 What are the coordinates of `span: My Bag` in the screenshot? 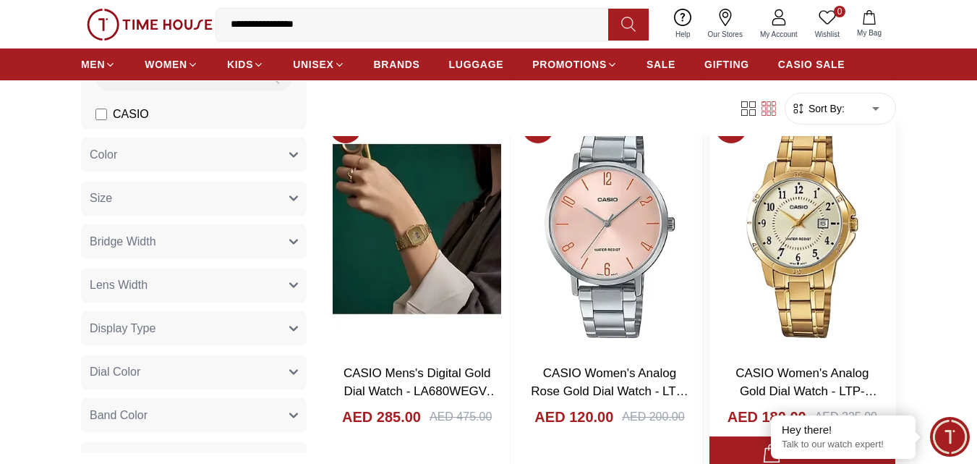 It's located at (869, 33).